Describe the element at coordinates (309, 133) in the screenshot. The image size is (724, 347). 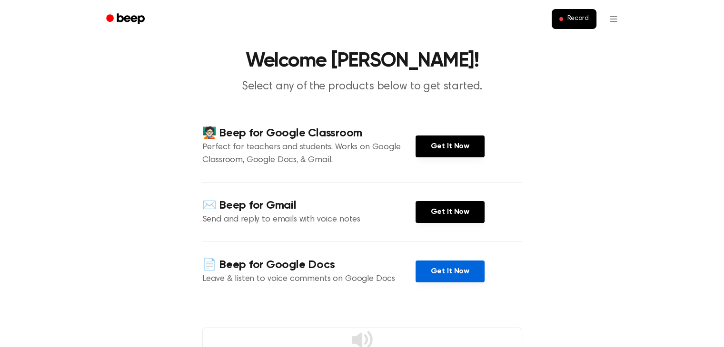
I see `h4: 🧑🏻‍🏫 Beep for Google Classroom` at that location.